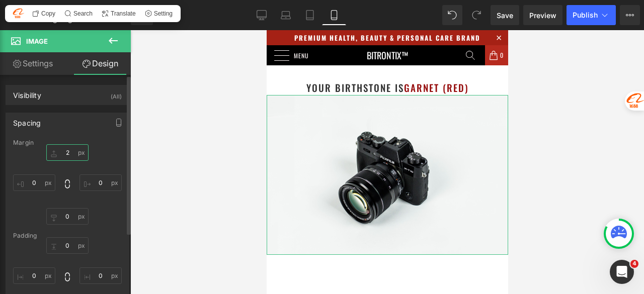 The image size is (644, 294). What do you see at coordinates (170, 57) in the screenshot?
I see `span: Garnet (Red)` at bounding box center [170, 57].